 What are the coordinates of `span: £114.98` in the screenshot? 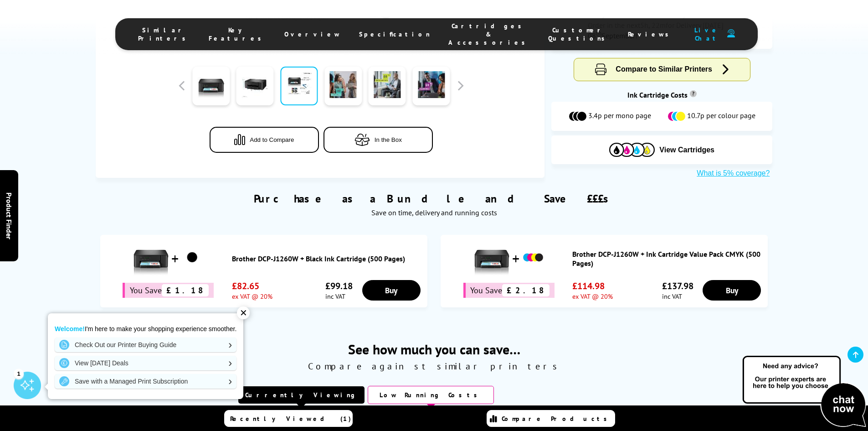 It's located at (592, 286).